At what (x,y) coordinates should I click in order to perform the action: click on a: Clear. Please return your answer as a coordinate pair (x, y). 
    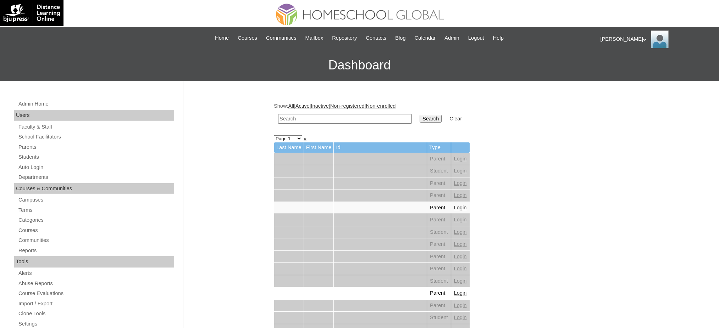
    Looking at the image, I should click on (455, 119).